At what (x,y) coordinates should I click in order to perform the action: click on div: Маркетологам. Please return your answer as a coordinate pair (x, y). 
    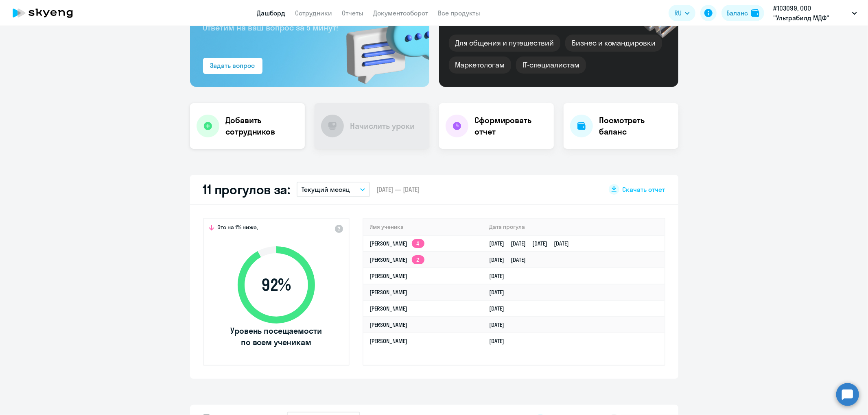
    Looking at the image, I should click on (480, 65).